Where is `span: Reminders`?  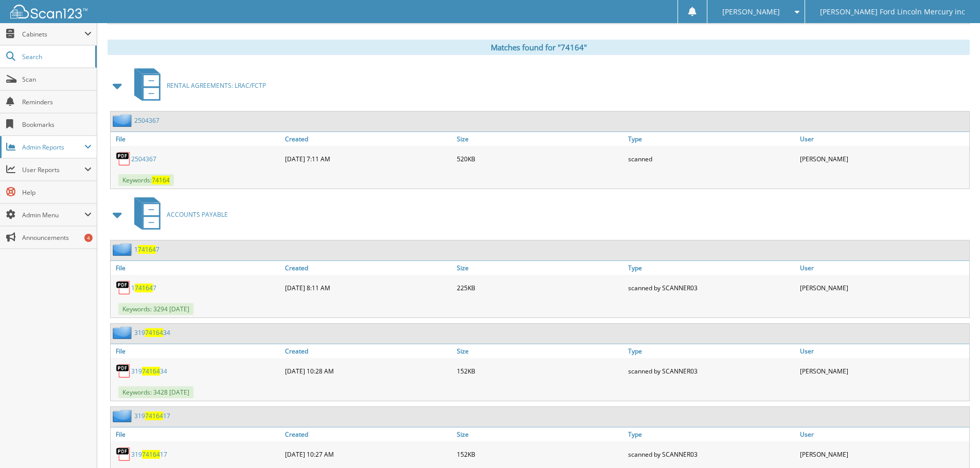
span: Reminders is located at coordinates (57, 102).